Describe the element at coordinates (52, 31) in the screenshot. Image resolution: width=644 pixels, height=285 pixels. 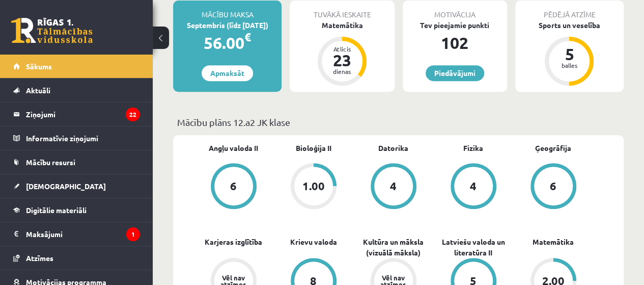
I see `a: Rīgas 1. Tālmācības vidusskola` at that location.